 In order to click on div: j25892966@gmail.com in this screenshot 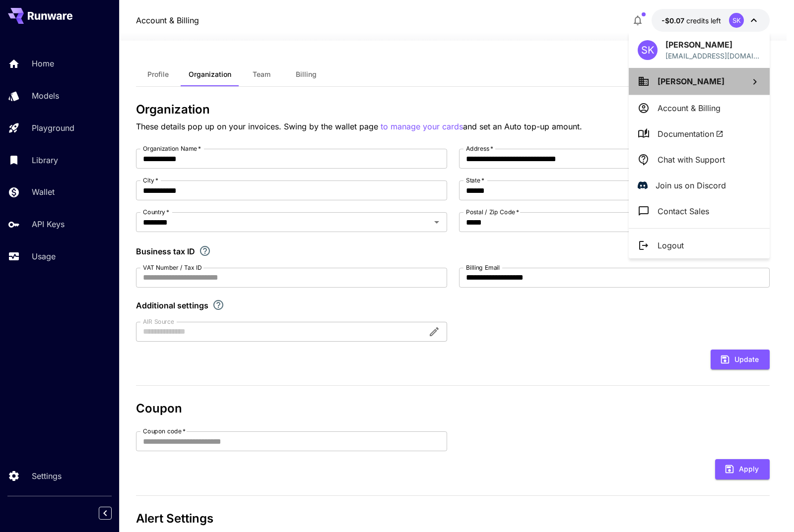, I will do `click(713, 56)`.